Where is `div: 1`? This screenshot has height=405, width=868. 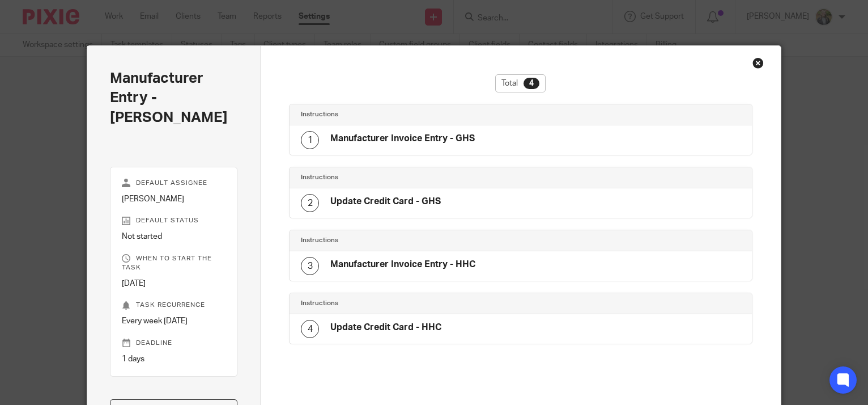
div: 1 is located at coordinates (310, 140).